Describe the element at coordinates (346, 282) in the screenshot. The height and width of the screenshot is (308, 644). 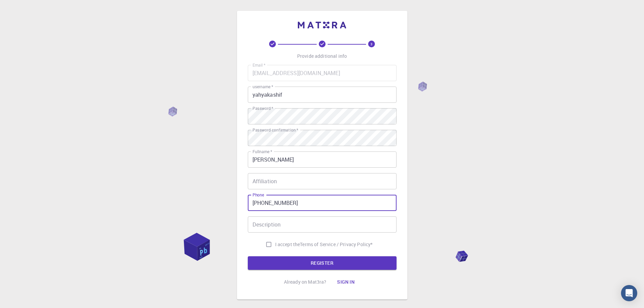
I see `a: Sign in` at that location.